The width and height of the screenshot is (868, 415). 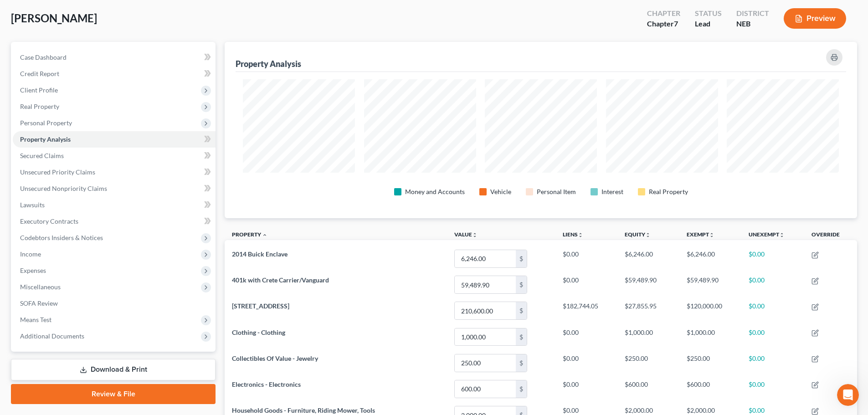 What do you see at coordinates (114, 156) in the screenshot?
I see `a: Secured Claims` at bounding box center [114, 156].